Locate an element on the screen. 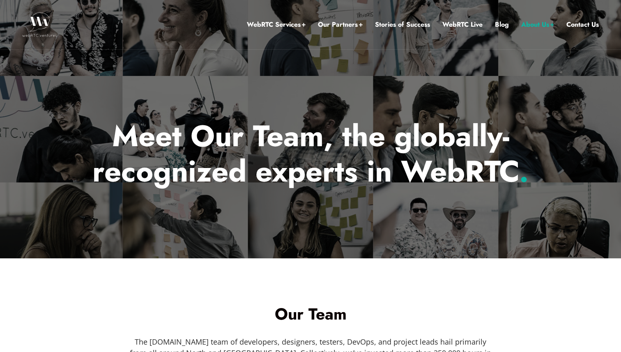  a: Our Partners is located at coordinates (340, 25).